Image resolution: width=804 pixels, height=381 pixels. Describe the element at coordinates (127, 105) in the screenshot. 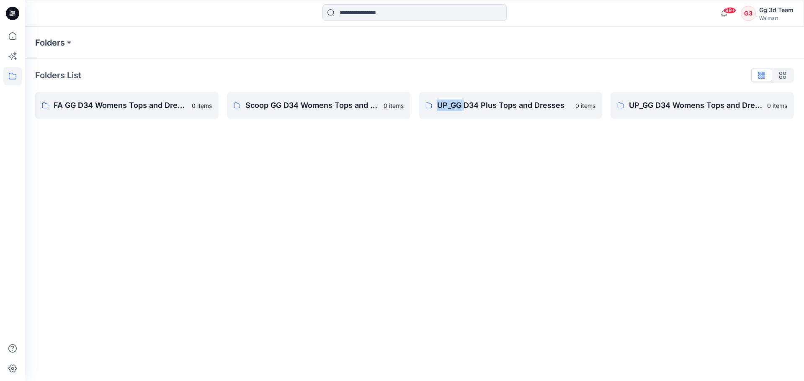

I see `a: FA GG D34 Womens Tops and Dresses0 items` at that location.